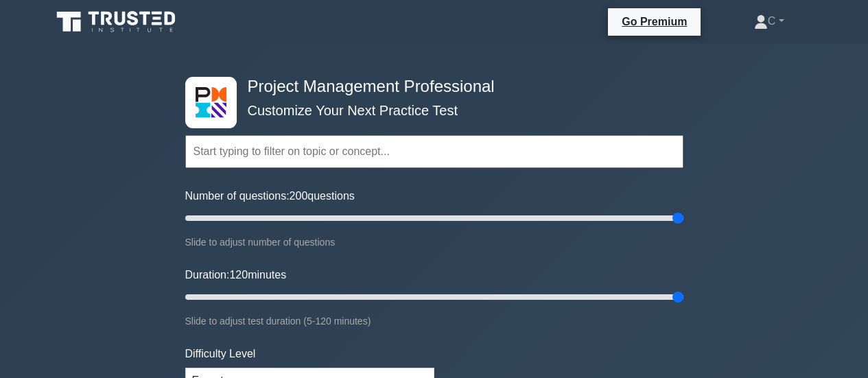 The height and width of the screenshot is (378, 868). What do you see at coordinates (298, 195) in the screenshot?
I see `span: 200` at bounding box center [298, 195].